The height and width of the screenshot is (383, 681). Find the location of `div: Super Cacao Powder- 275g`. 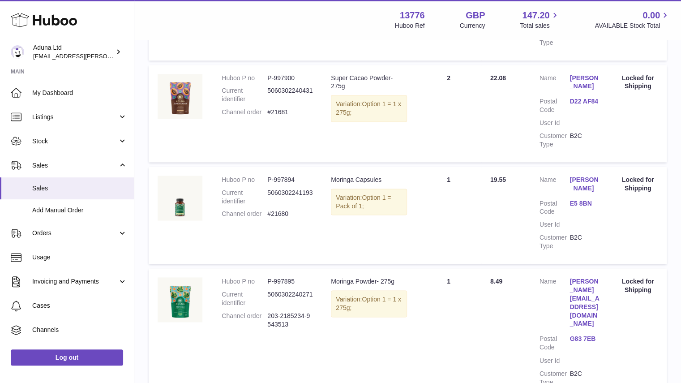

div: Super Cacao Powder- 275g is located at coordinates (369, 82).